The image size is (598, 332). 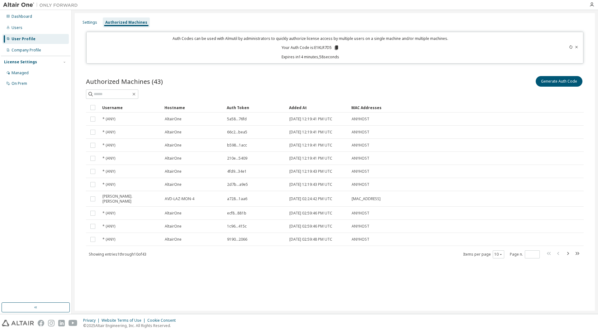 What do you see at coordinates (311, 57) in the screenshot?
I see `p: Expires in 14 minutes, 58 seconds` at bounding box center [311, 57].